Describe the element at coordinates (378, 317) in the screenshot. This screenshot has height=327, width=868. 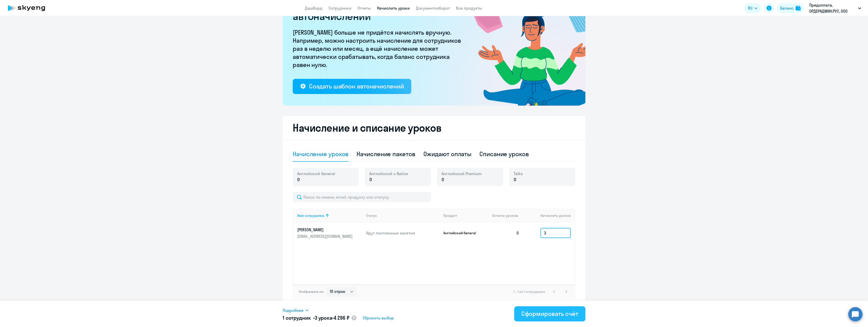
I see `span: Сбросить выбор` at that location.